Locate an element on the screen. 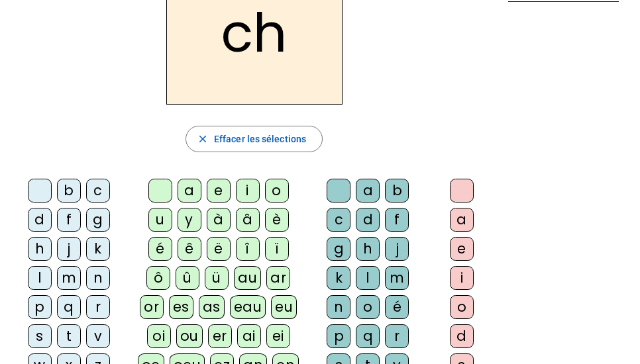 This screenshot has height=364, width=640. div: â is located at coordinates (248, 220).